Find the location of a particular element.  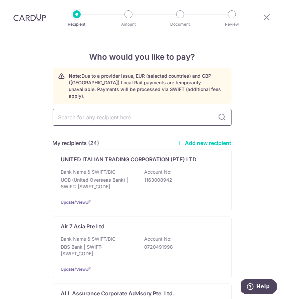

p: ALL Assurance Corporate Advisory Pte. Ltd. is located at coordinates (118, 294).